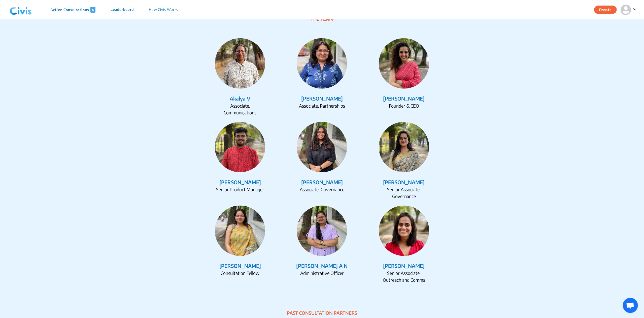  What do you see at coordinates (240, 273) in the screenshot?
I see `div: Consultation Fellow` at bounding box center [240, 273].